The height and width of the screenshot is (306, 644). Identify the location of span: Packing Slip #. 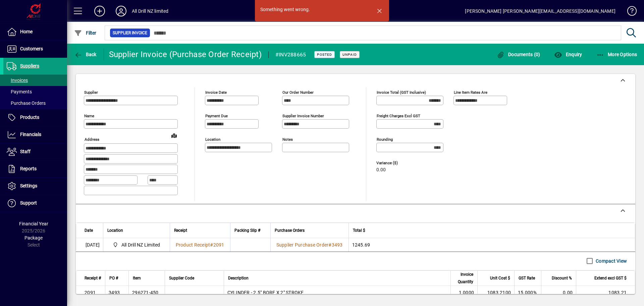
(247, 230).